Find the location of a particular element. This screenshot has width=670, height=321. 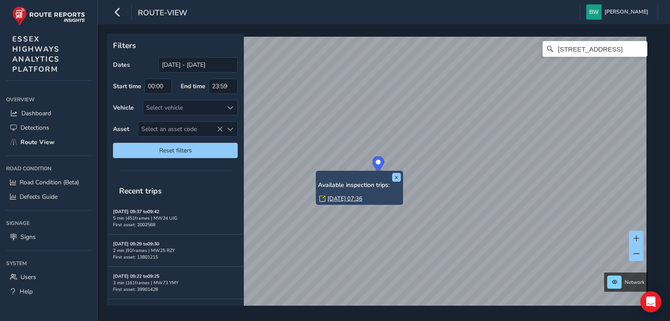

div: Select an asset code is located at coordinates (230, 129).